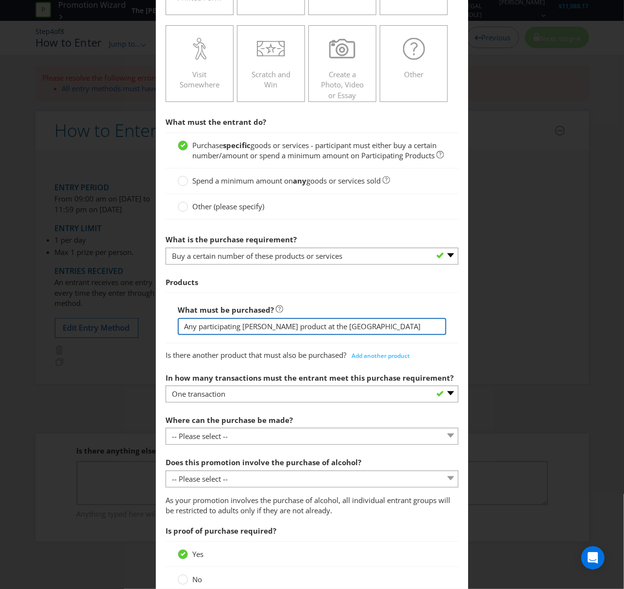  Describe the element at coordinates (593, 558) in the screenshot. I see `div: Open Intercom Messenger` at that location.